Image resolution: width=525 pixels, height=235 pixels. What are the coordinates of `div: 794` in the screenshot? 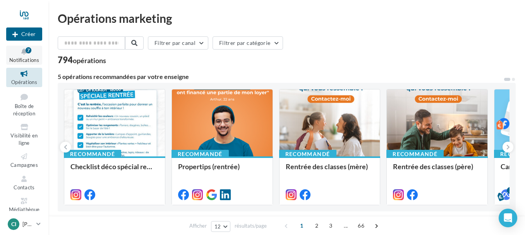 It's located at (82, 60).